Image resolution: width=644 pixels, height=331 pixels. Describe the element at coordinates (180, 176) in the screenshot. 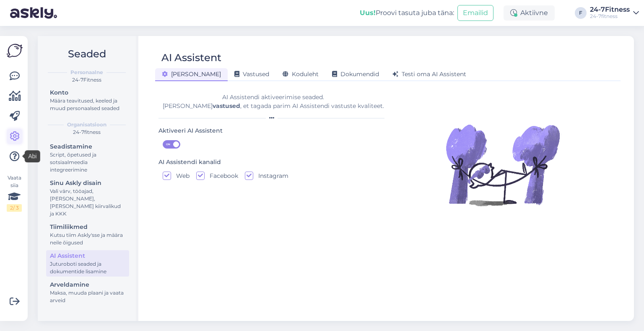

I see `label: Web` at that location.